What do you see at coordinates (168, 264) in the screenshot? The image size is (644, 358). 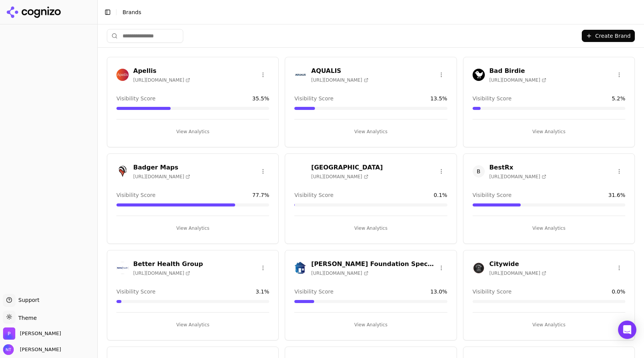 I see `h3: Better Health Group` at bounding box center [168, 264].